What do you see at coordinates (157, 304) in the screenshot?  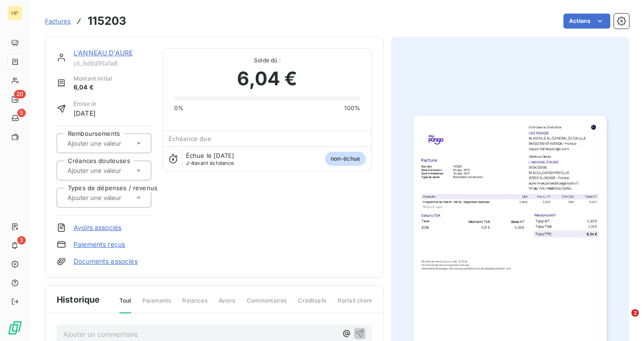 I see `span: Paiements` at bounding box center [157, 304].